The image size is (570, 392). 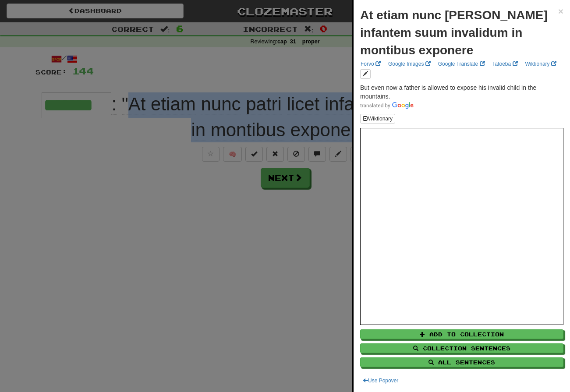 I want to click on img: Color short, so click(x=387, y=106).